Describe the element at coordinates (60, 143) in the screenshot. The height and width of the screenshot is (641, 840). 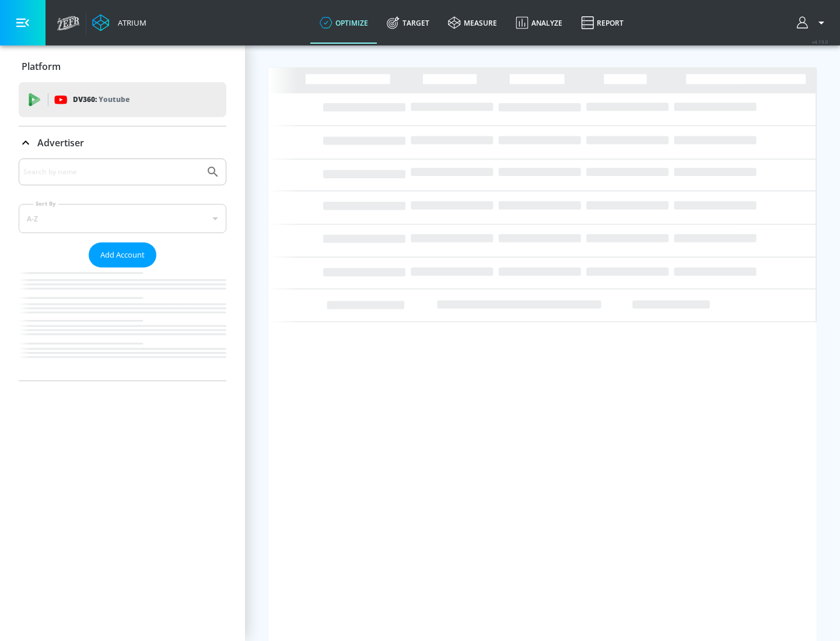
I see `p: Advertiser` at that location.